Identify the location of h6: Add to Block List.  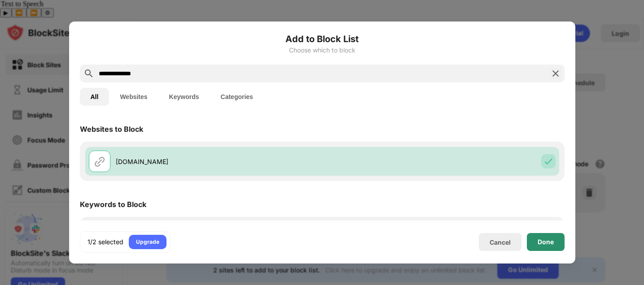
(322, 39).